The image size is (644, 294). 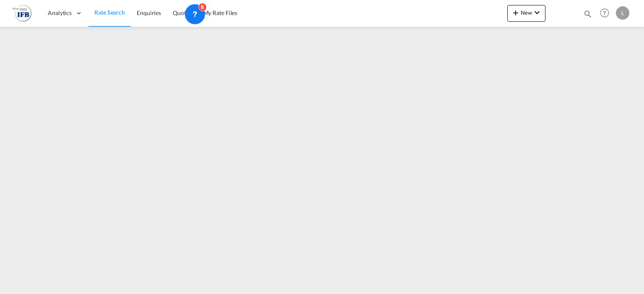 I want to click on img: de31bbe0256b11eebba44b54815f083d.png, so click(x=21, y=13).